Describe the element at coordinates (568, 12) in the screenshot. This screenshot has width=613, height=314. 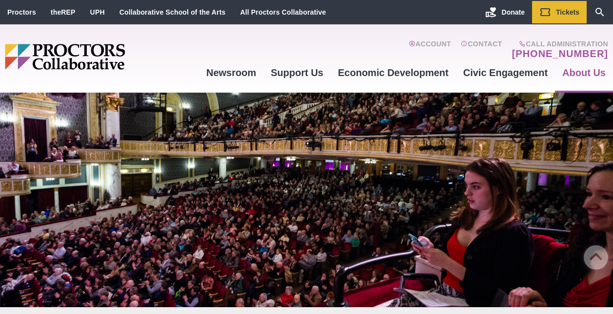
I see `span: Tickets` at that location.